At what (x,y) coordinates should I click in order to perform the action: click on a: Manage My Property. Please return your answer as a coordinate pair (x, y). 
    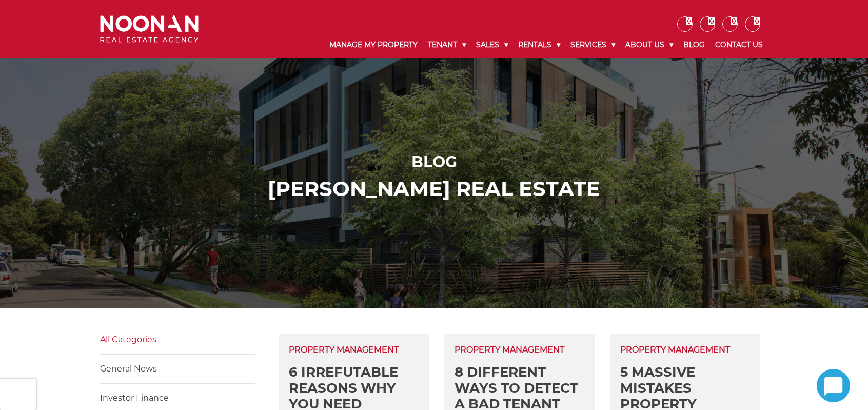
    Looking at the image, I should click on (374, 45).